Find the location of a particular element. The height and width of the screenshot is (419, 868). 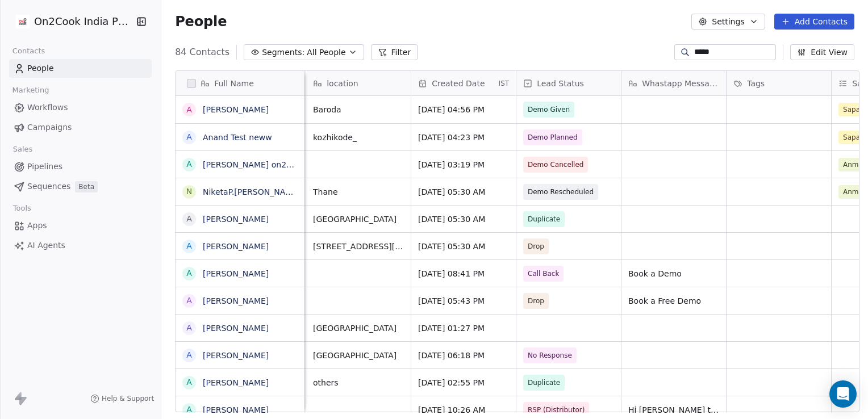

div: Created DateIST is located at coordinates (463, 83).